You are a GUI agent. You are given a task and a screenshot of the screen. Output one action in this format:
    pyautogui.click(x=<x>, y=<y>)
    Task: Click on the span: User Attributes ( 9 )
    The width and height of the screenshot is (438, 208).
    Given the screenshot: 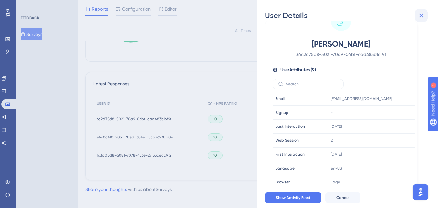 What is the action you would take?
    pyautogui.click(x=298, y=70)
    